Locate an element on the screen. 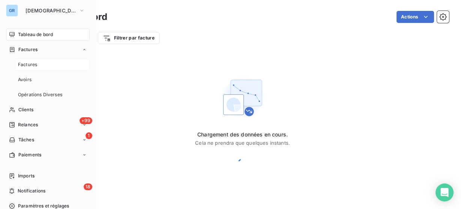  button: Filtrer par facture is located at coordinates (129, 38).